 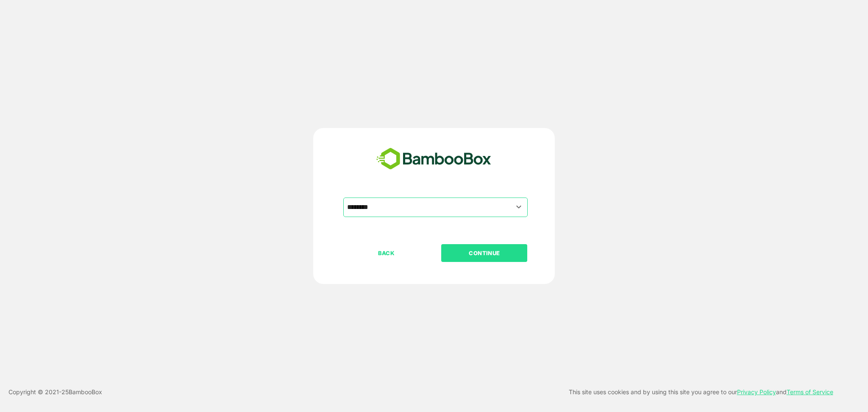 I want to click on p: This site uses cookies and by using this site you agree to our and, so click(x=701, y=392).